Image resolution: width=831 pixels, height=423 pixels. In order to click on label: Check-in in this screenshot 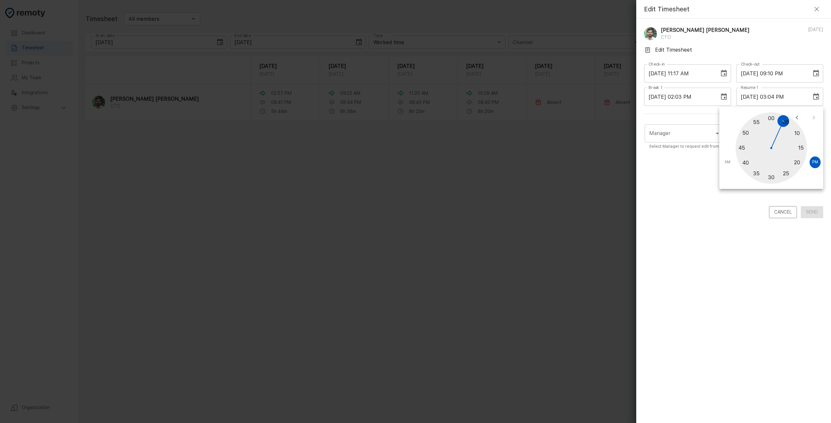, I will do `click(657, 64)`.